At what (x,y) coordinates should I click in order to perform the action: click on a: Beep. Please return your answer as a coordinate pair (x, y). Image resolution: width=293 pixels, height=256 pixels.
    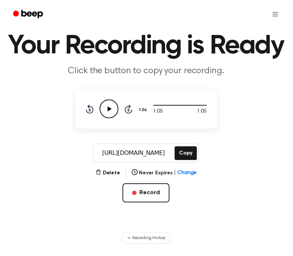
    Looking at the image, I should click on (29, 15).